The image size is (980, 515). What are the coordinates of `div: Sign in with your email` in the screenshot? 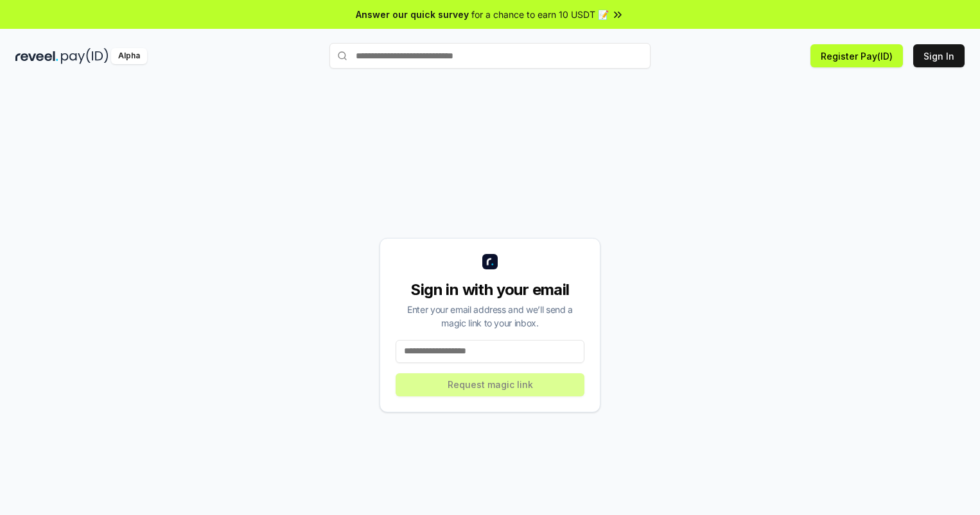 It's located at (490, 290).